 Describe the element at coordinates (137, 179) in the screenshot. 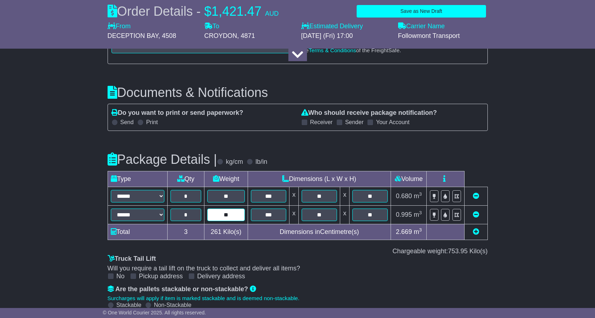

I see `td: Type` at that location.